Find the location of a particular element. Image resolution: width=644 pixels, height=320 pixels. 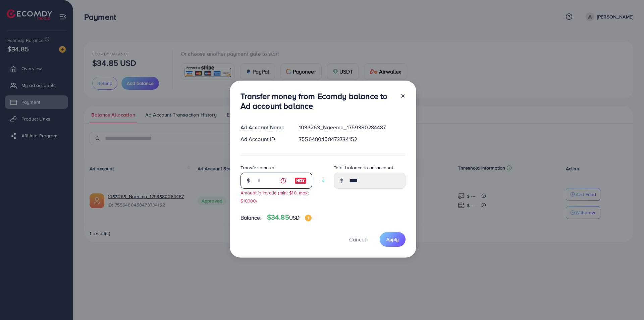

div: 7556480458473734152 is located at coordinates (352, 139).